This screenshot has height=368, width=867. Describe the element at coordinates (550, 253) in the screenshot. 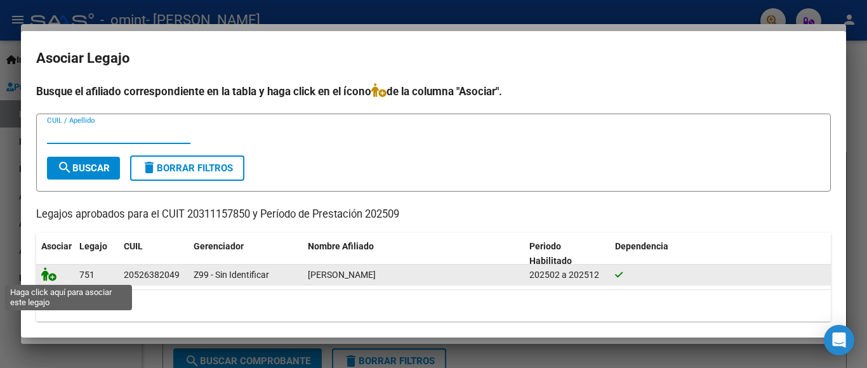

I see `span: Periodo Habilitado` at that location.